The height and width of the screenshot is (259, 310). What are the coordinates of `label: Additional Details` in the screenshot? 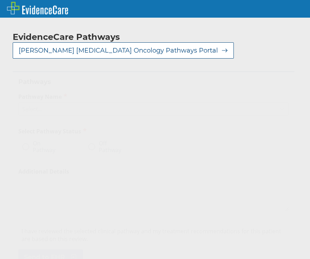 It's located at (154, 172).